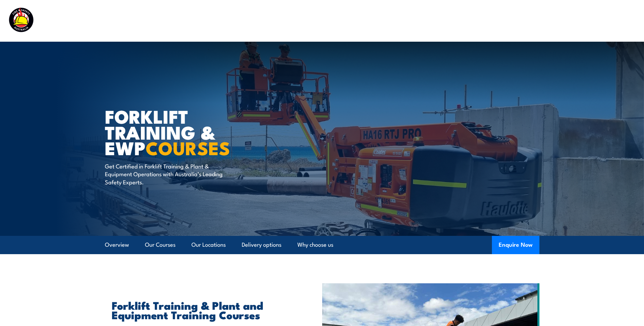 The image size is (644, 326). I want to click on strong: COURSES, so click(188, 147).